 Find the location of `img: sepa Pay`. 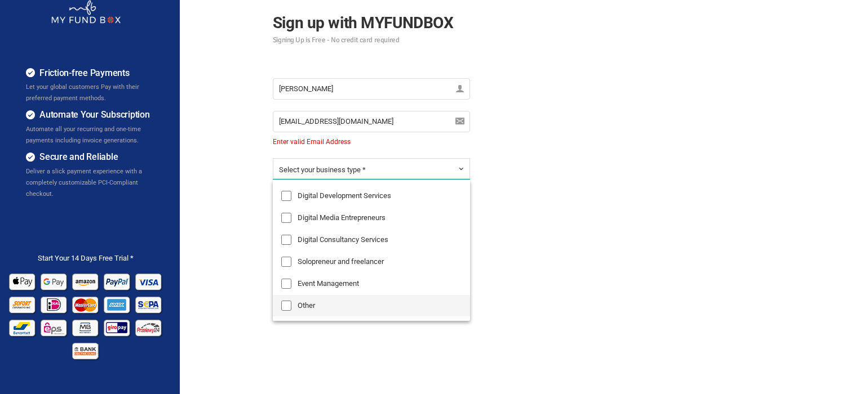

img: sepa Pay is located at coordinates (149, 304).